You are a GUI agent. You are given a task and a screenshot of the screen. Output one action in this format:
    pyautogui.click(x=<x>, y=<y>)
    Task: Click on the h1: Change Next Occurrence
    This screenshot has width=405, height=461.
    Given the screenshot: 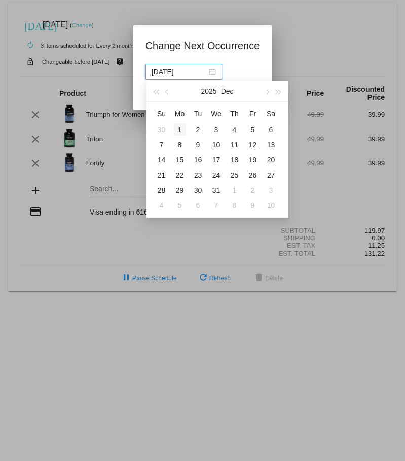 What is the action you would take?
    pyautogui.click(x=203, y=46)
    